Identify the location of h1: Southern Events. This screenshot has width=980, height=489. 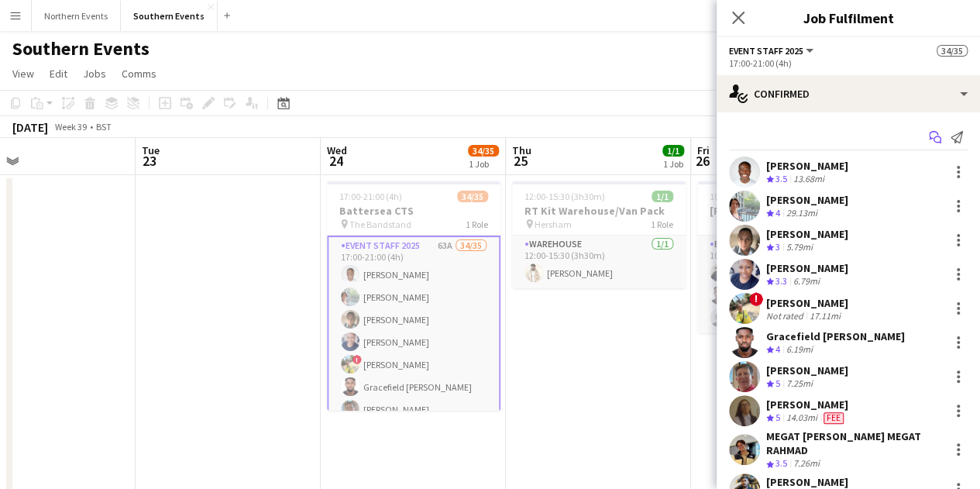
(81, 49).